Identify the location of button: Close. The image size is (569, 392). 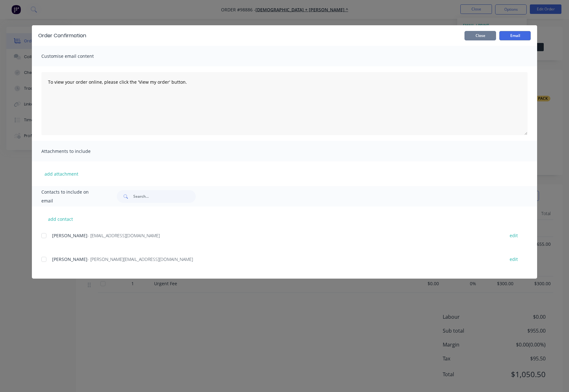
(481, 36).